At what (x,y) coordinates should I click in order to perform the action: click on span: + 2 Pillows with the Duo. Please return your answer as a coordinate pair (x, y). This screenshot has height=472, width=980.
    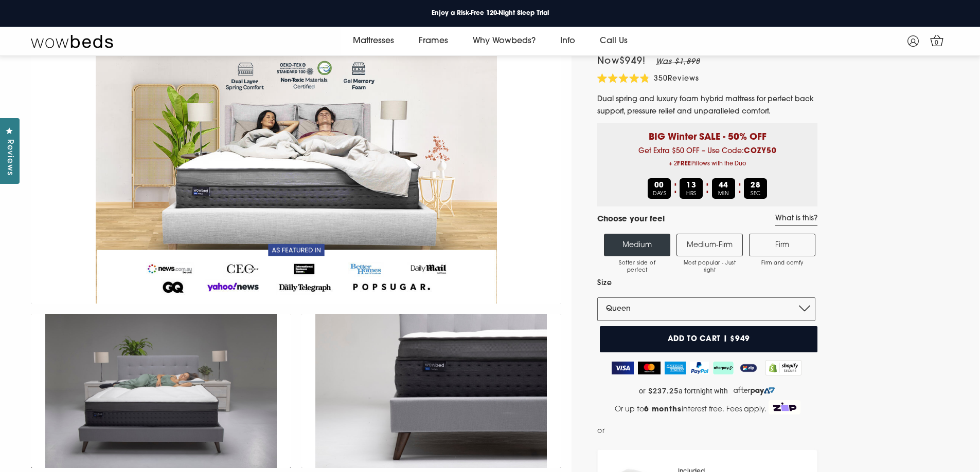
    Looking at the image, I should click on (707, 164).